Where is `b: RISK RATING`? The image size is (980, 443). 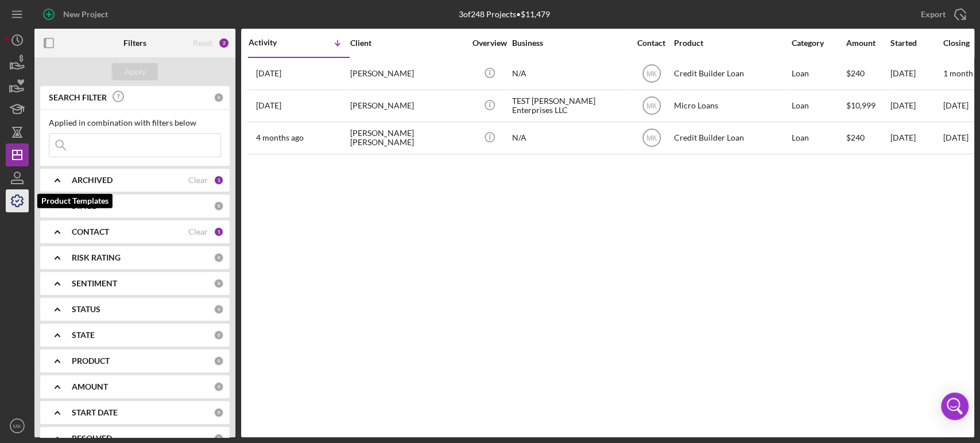
b: RISK RATING is located at coordinates (96, 258).